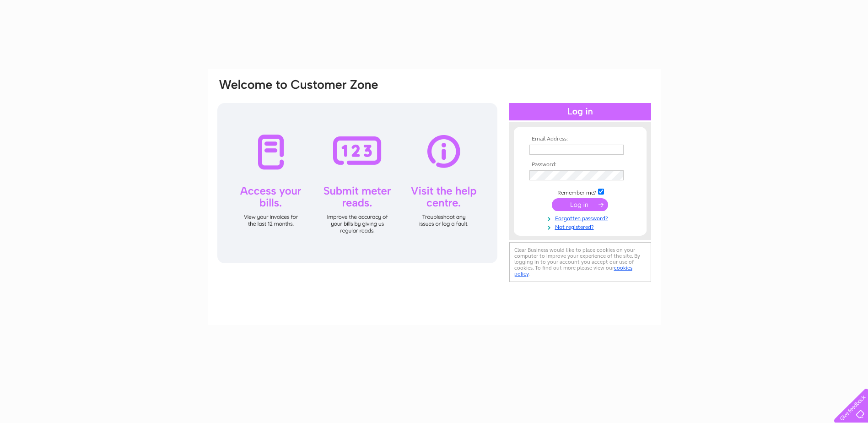 Image resolution: width=868 pixels, height=423 pixels. Describe the element at coordinates (573, 270) in the screenshot. I see `a: cookies policy` at that location.